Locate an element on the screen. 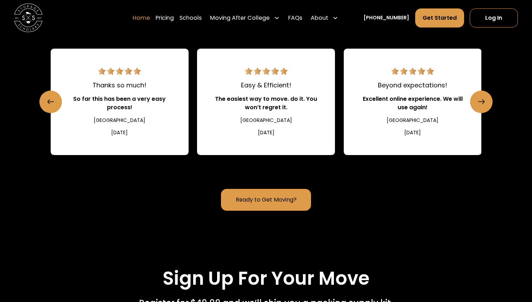  div: Excellent online experience. We will use again! is located at coordinates (413, 103).